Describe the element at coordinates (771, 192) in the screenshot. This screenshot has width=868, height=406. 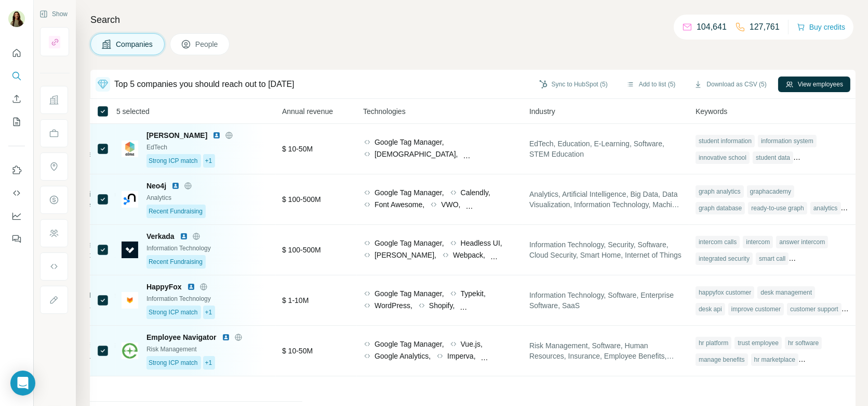
I see `div: graphacademy` at that location.